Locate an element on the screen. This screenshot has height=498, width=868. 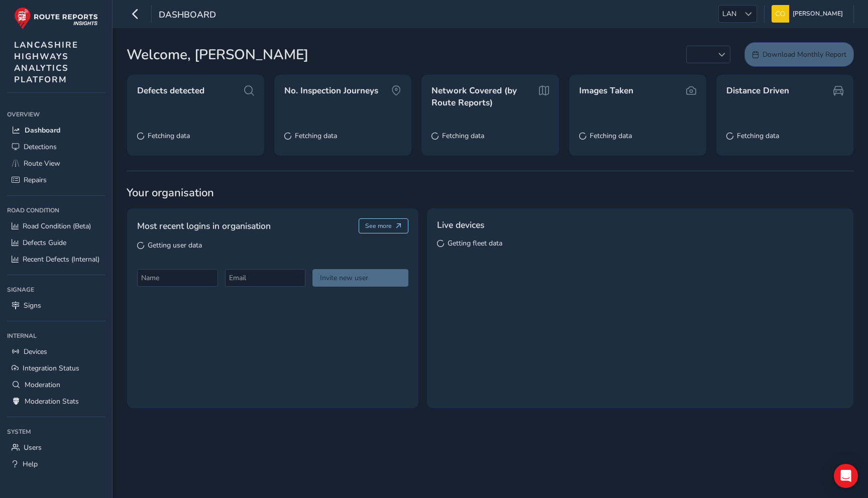
a: Users is located at coordinates (56, 447).